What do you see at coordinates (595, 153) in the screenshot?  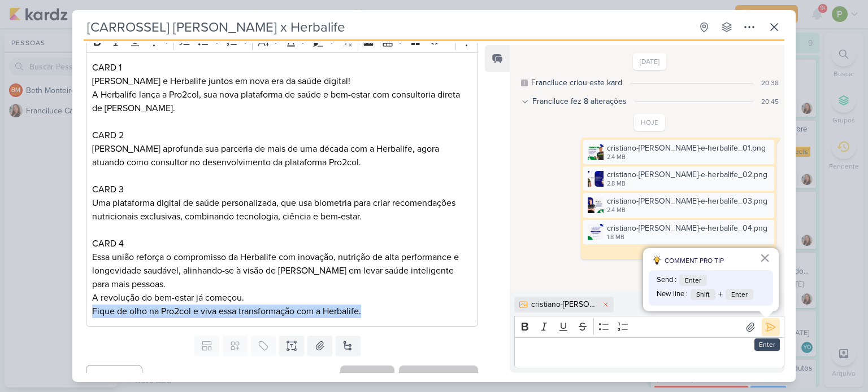 I see `img: 5hmP2cfbJm6oktNvmyzJFrJUSxyHzoSUuTPxHF02.png` at bounding box center [595, 153].